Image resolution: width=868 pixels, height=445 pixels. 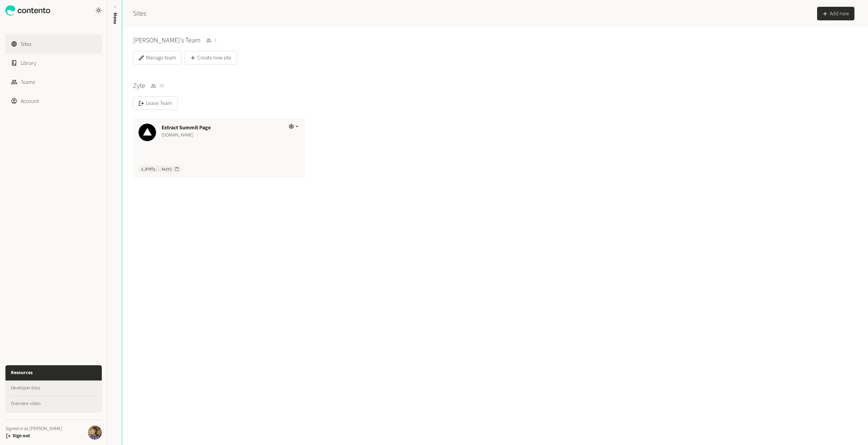 What do you see at coordinates (157, 58) in the screenshot?
I see `button: Manage team` at bounding box center [157, 58].